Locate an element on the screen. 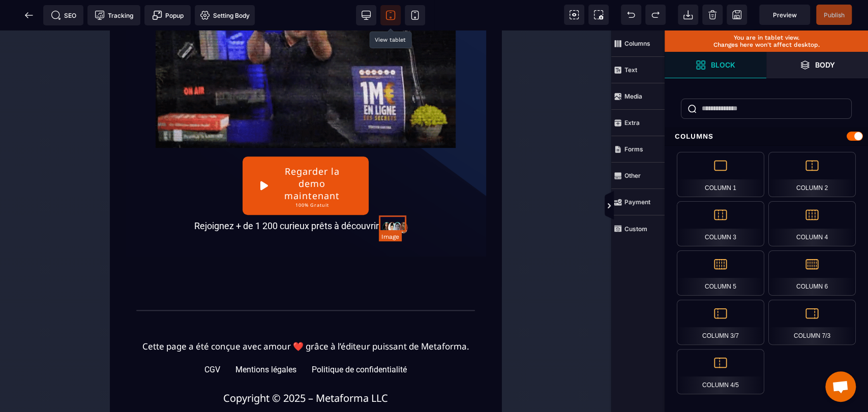 The image size is (868, 412). div: Mentions légales is located at coordinates (156, 339).